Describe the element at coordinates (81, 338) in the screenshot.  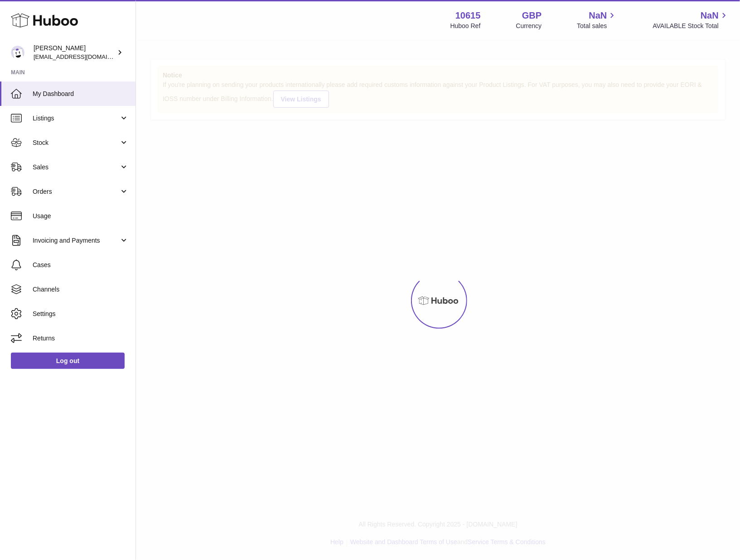
I see `span: Returns` at that location.